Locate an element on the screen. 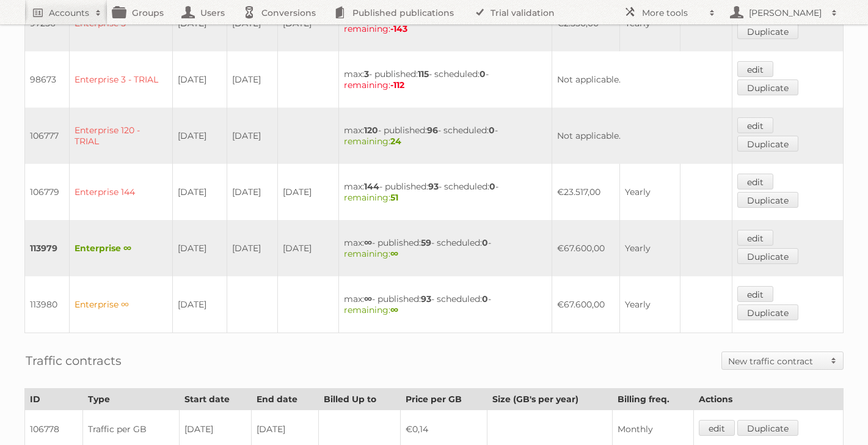  strong: 96 is located at coordinates (433, 130).